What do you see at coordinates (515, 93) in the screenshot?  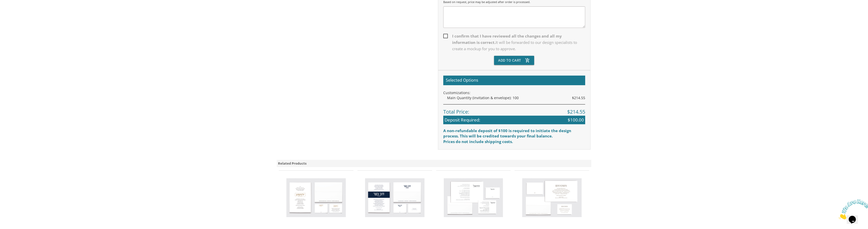 I see `div: Customizations:` at bounding box center [515, 93].